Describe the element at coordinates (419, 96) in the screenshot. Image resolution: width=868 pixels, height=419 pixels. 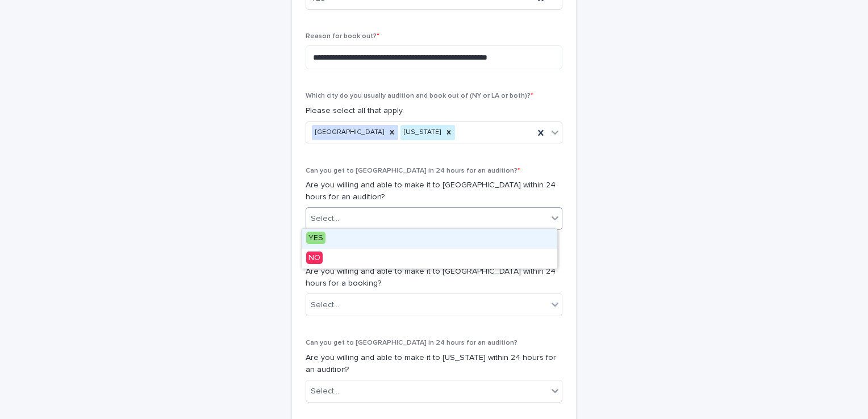
I see `span: Which city do you usually audition and book out of (NY or LA or both)?` at that location.